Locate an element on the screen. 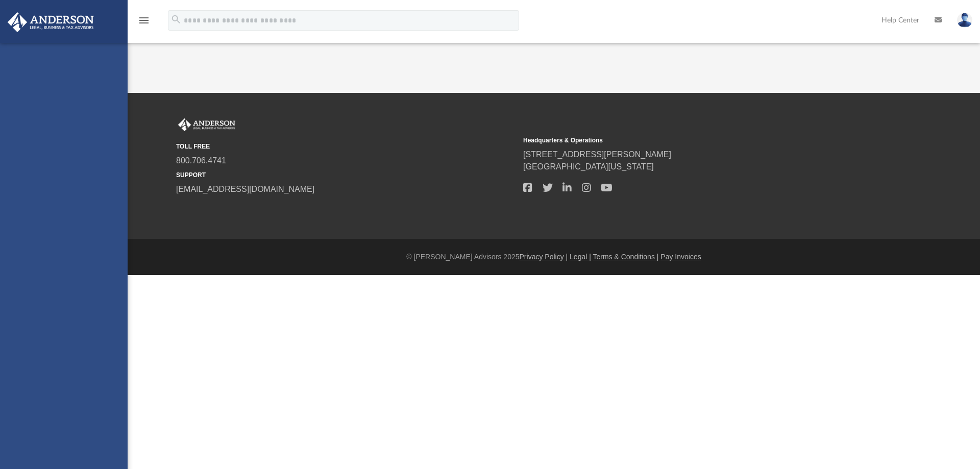  i: menu is located at coordinates (144, 20).